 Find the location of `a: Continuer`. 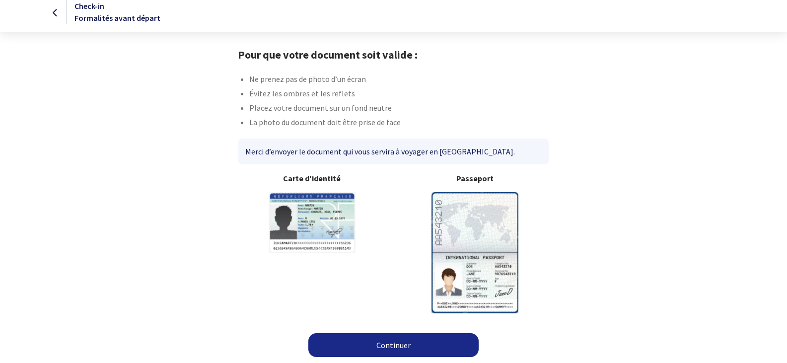

a: Continuer is located at coordinates (393, 345).